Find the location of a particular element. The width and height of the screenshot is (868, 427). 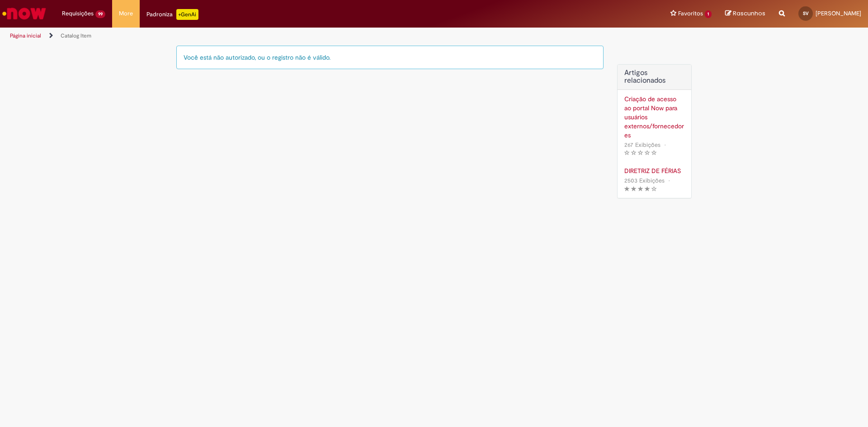

h3: Artigos relacionados is located at coordinates (654, 77).